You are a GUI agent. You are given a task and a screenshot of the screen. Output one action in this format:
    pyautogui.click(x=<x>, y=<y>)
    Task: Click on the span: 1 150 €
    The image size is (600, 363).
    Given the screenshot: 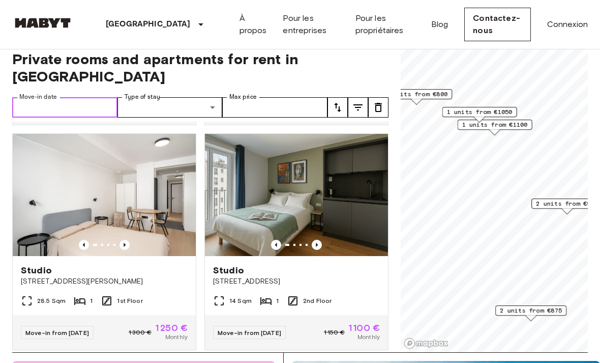 What is the action you would take?
    pyautogui.click(x=334, y=332)
    